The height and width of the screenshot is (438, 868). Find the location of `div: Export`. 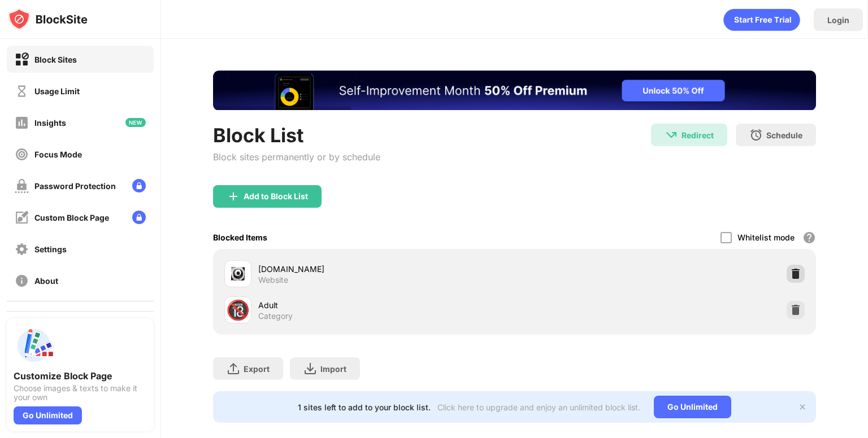

div: Export is located at coordinates (257, 369).